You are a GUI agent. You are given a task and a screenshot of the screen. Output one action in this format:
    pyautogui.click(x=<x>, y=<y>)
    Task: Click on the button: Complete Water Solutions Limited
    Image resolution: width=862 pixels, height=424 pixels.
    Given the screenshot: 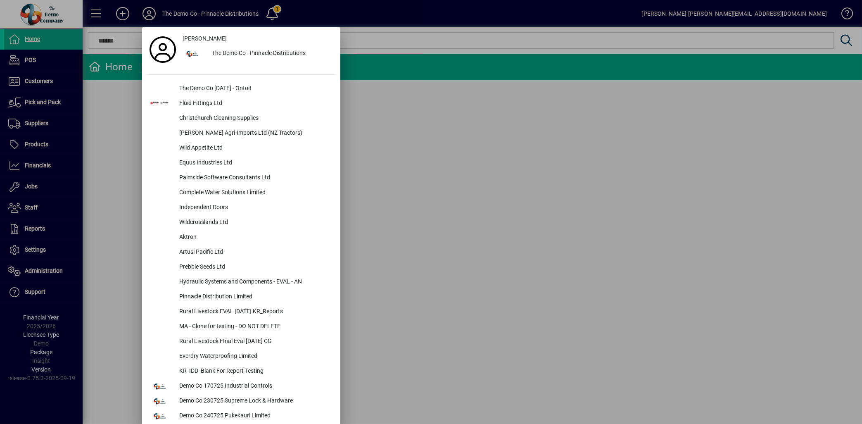 What is the action you would take?
    pyautogui.click(x=241, y=193)
    